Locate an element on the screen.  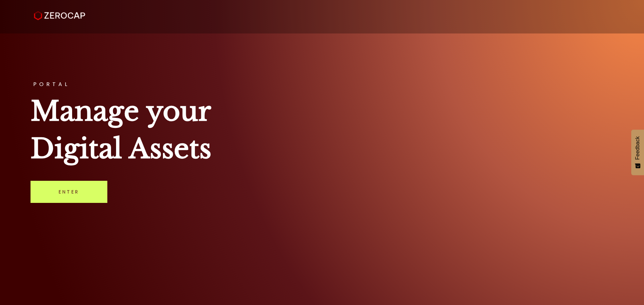
h3: PORTAL is located at coordinates (322, 84).